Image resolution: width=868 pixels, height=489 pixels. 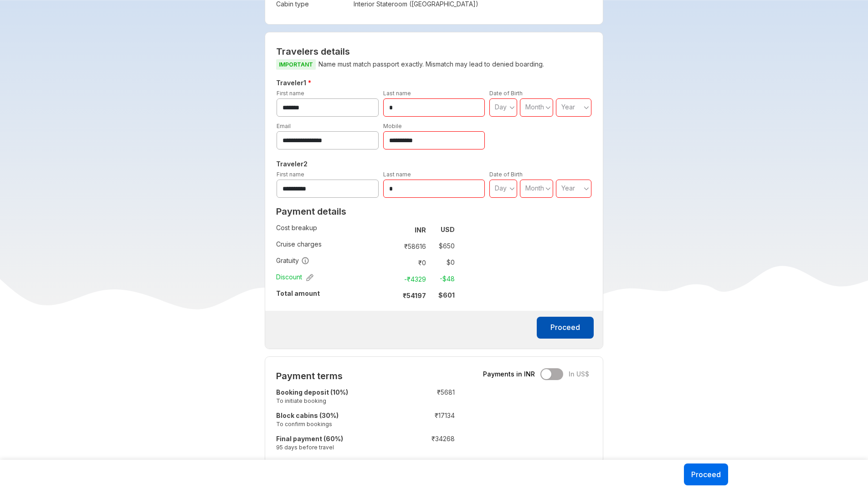 What do you see at coordinates (509, 374) in the screenshot?
I see `span: Payments in INR` at bounding box center [509, 374].